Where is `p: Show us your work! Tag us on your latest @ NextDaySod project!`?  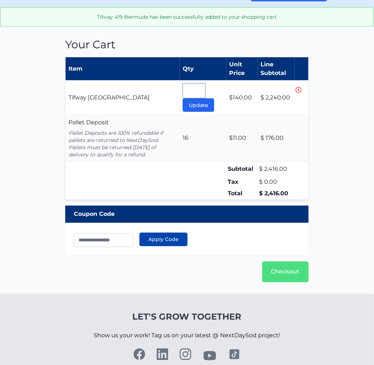
p: Show us your work! Tag us on your latest @ NextDaySod project! is located at coordinates (187, 336).